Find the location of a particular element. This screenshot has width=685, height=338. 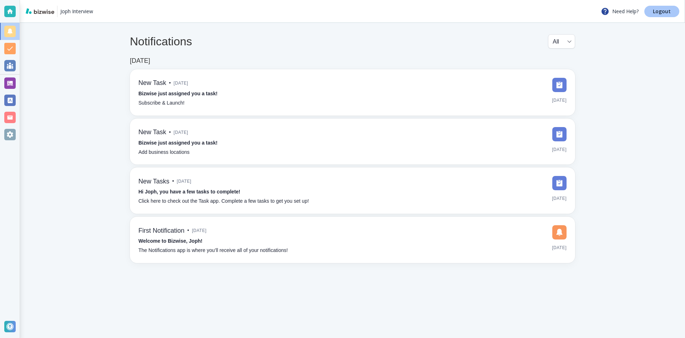

p: Need Help? is located at coordinates (620, 11).